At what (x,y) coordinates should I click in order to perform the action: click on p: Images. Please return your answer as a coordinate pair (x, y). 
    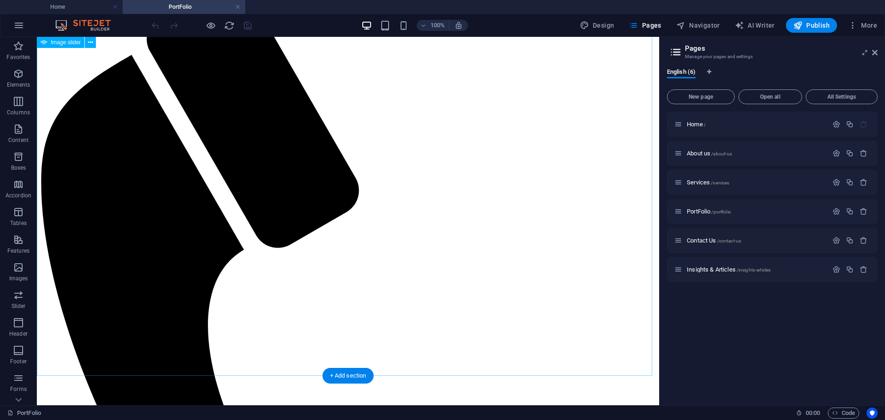
    Looking at the image, I should click on (18, 278).